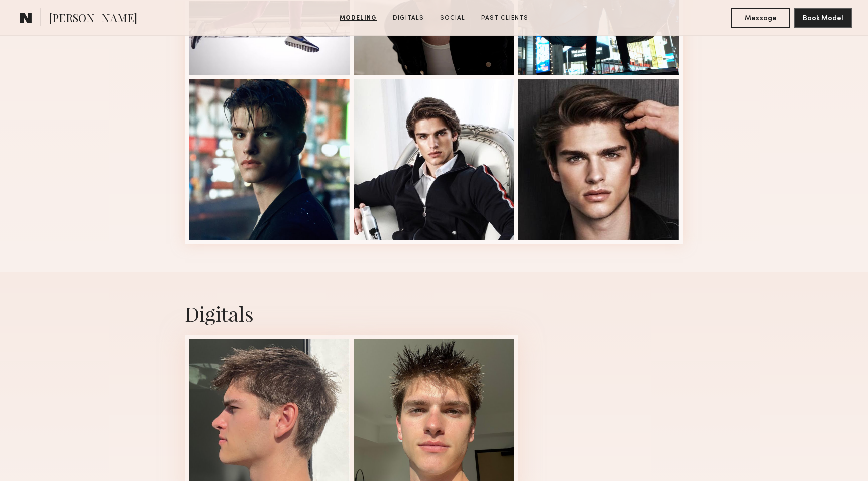 Image resolution: width=868 pixels, height=481 pixels. I want to click on button: Message, so click(761, 17).